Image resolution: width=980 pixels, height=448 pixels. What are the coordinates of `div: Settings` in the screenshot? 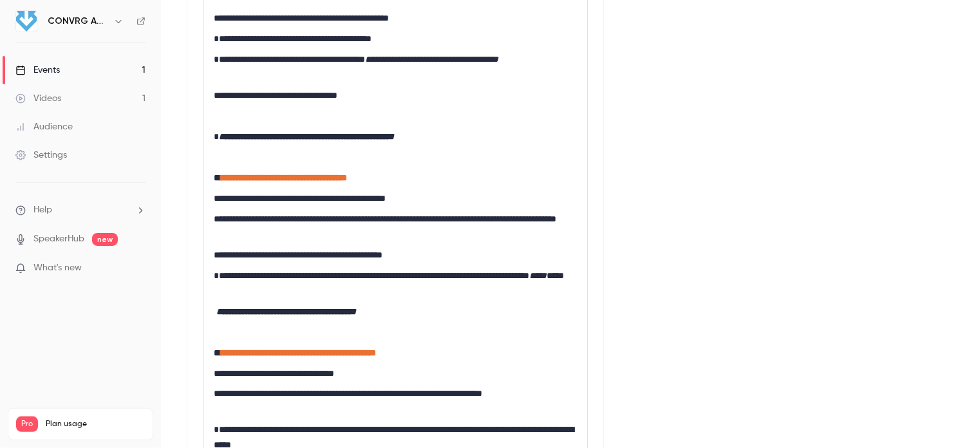 It's located at (42, 155).